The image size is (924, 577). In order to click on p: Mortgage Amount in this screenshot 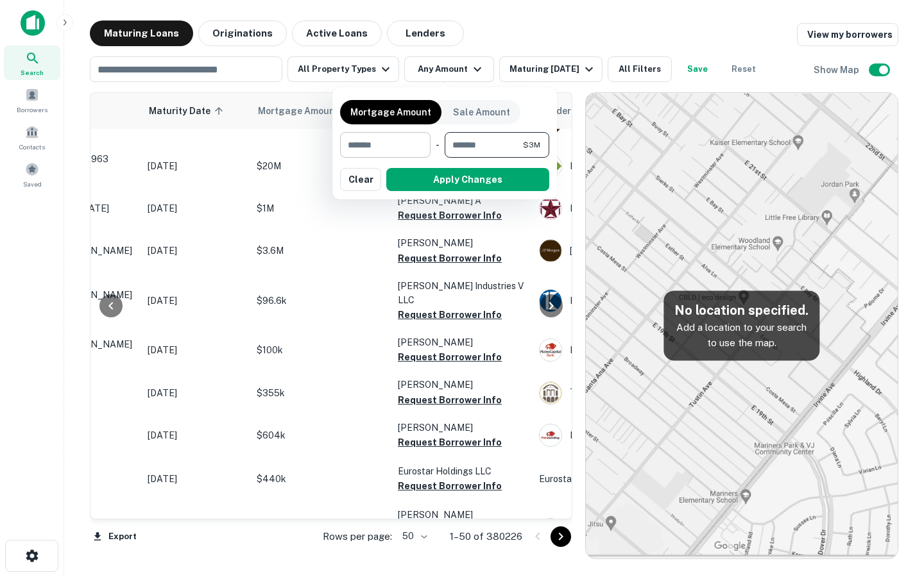, I will do `click(391, 113)`.